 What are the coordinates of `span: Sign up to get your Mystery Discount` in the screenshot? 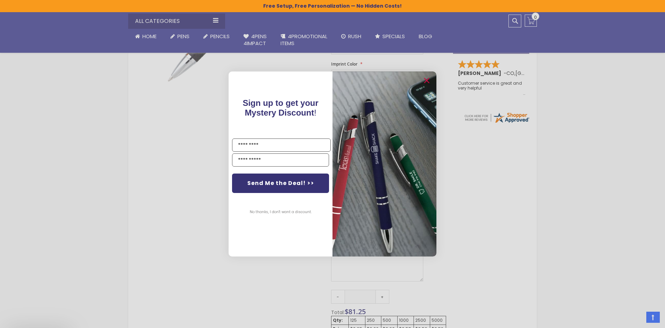 It's located at (281, 107).